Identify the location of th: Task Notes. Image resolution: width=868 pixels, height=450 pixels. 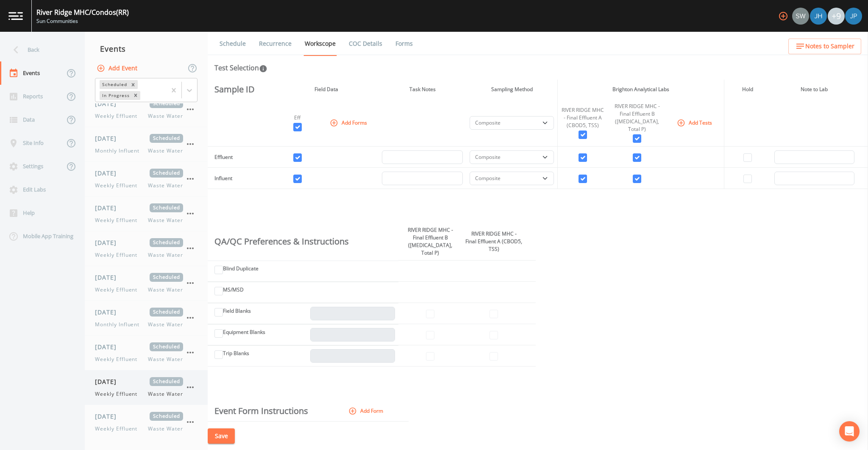
(422, 90).